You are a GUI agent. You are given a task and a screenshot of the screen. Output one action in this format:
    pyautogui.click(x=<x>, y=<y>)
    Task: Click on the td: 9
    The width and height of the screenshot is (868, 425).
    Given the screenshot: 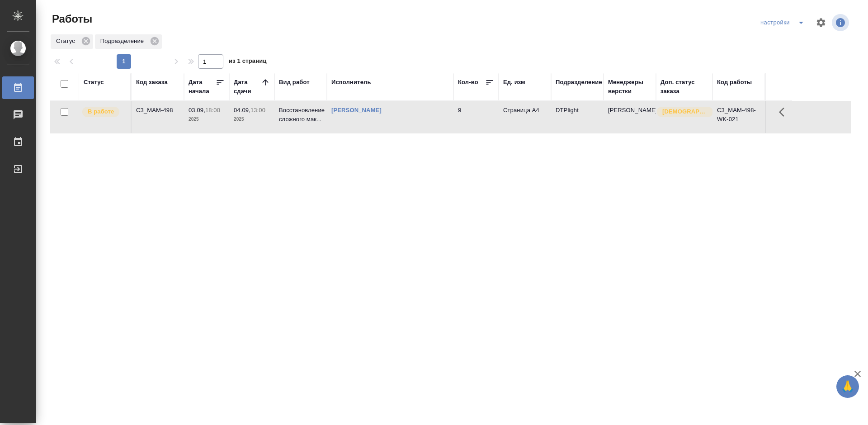 What is the action you would take?
    pyautogui.click(x=477, y=117)
    